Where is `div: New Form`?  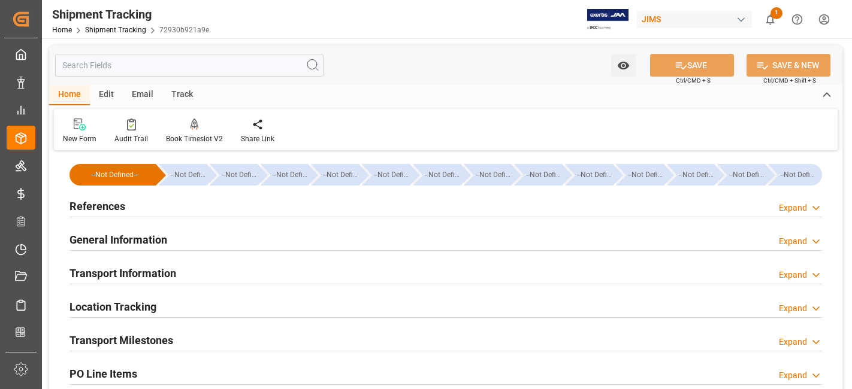
div: New Form is located at coordinates (80, 139).